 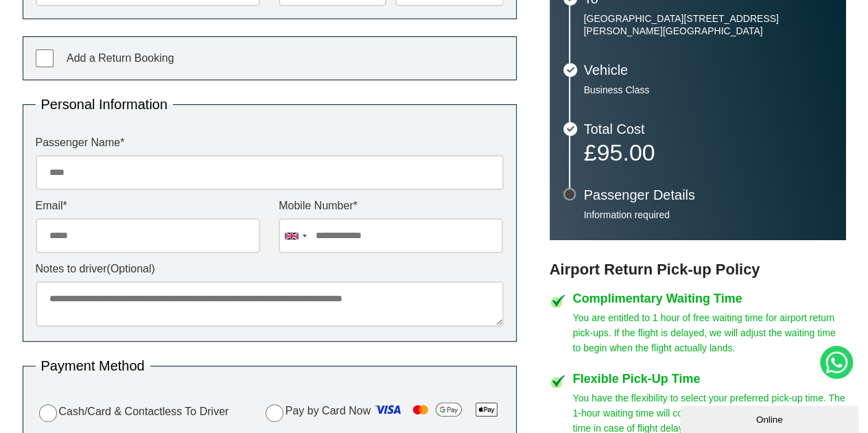 I want to click on label: Mobile Number, so click(x=391, y=206).